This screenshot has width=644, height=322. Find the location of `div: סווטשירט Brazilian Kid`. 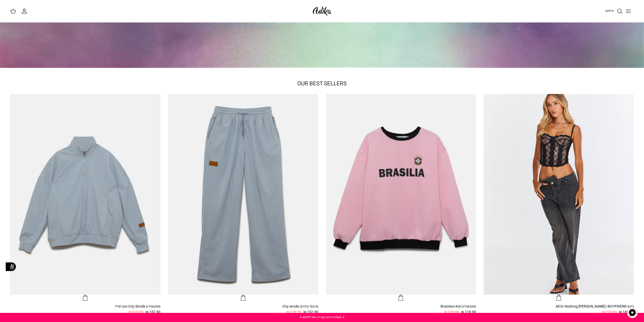

div: סווטשירט Brazilian Kid is located at coordinates (401, 307).